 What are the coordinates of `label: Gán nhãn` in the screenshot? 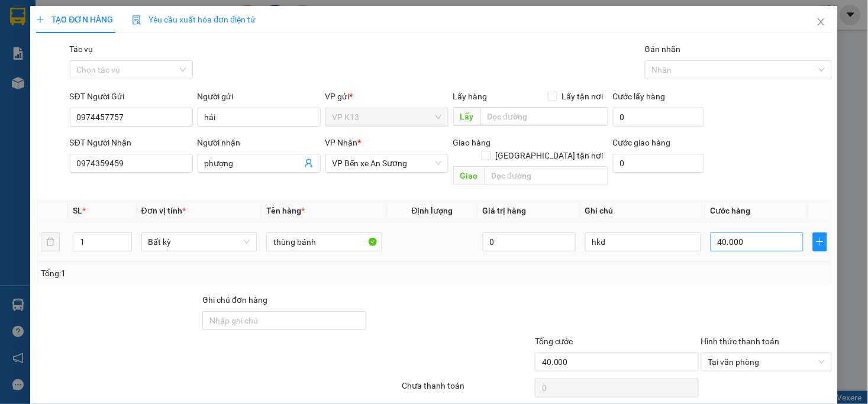 It's located at (663, 49).